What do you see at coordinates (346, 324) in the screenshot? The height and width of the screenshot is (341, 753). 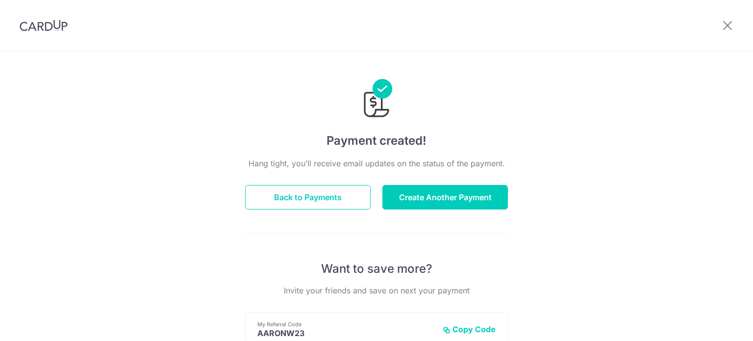 I see `p: My Referral Code` at bounding box center [346, 324].